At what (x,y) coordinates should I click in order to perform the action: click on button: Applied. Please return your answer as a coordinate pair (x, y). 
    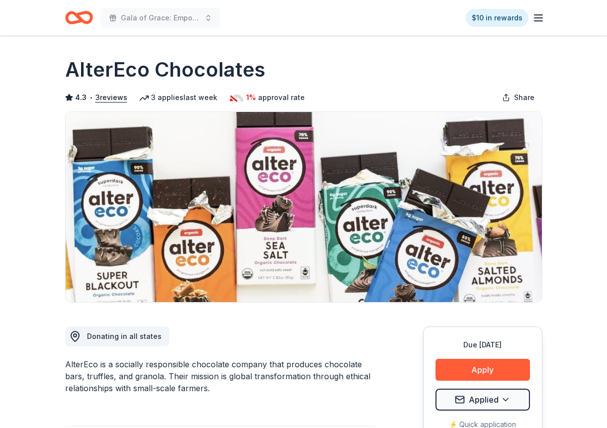
    Looking at the image, I should click on (483, 399).